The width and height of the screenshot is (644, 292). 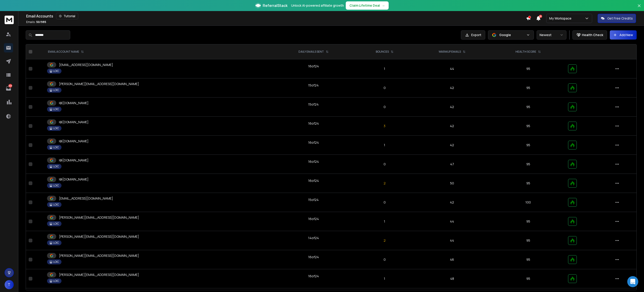 I want to click on p: Unlock AI-powered affiliate growth, so click(x=318, y=6).